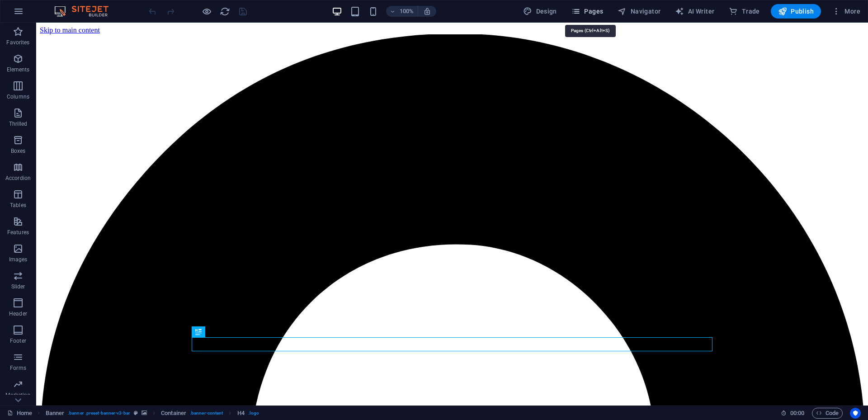 The image size is (868, 420). Describe the element at coordinates (18, 151) in the screenshot. I see `font: Boxes` at that location.